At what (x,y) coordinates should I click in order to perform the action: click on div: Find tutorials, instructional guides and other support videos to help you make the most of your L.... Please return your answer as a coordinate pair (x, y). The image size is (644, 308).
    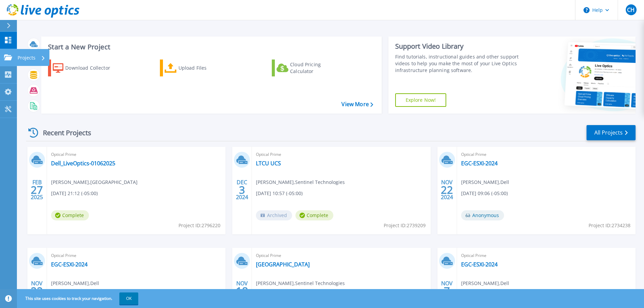
    Looking at the image, I should click on (458, 64).